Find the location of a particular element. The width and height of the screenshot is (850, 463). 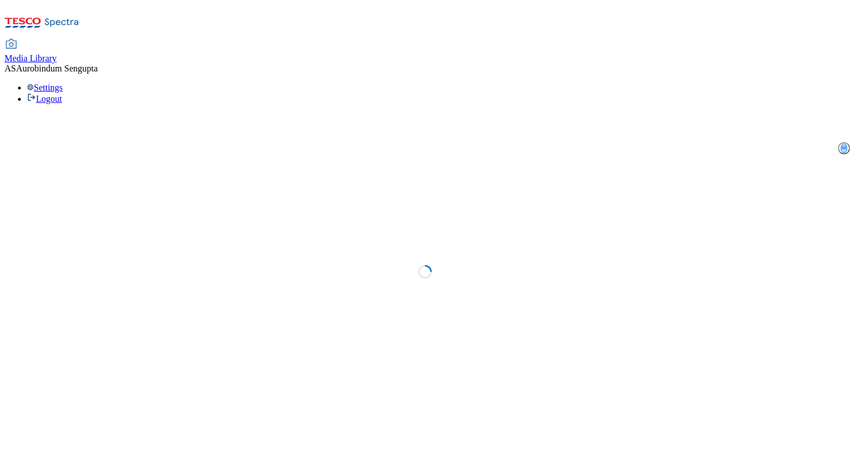

a: Media Library is located at coordinates (30, 52).